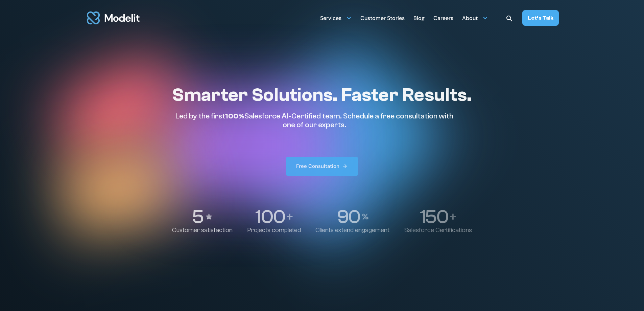 This screenshot has height=311, width=644. Describe the element at coordinates (443, 17) in the screenshot. I see `a: Careers` at that location.